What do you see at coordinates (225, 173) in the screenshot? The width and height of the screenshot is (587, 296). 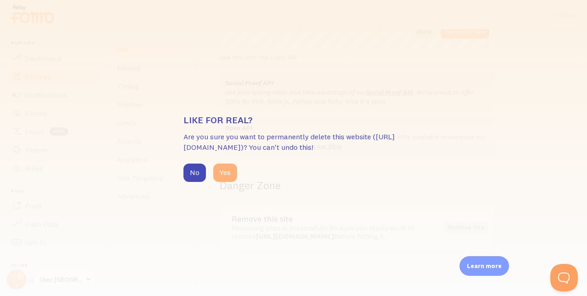 I see `button: Yes` at bounding box center [225, 173].